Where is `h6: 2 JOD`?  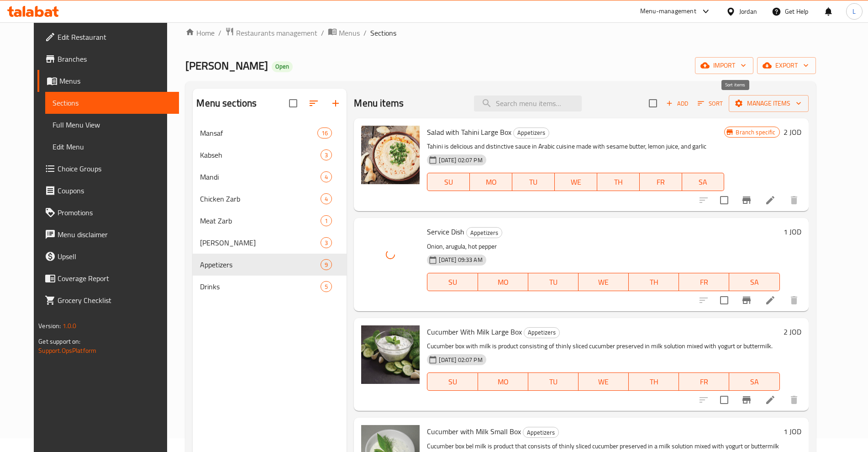 h6: 2 JOD is located at coordinates (792, 132).